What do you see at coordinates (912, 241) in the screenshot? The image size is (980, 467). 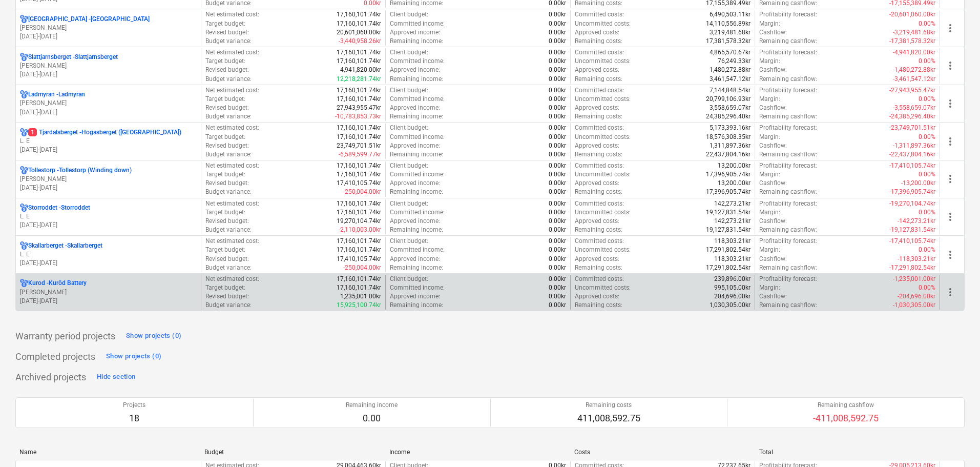 I see `p: -17,410,105.74kr` at bounding box center [912, 241].